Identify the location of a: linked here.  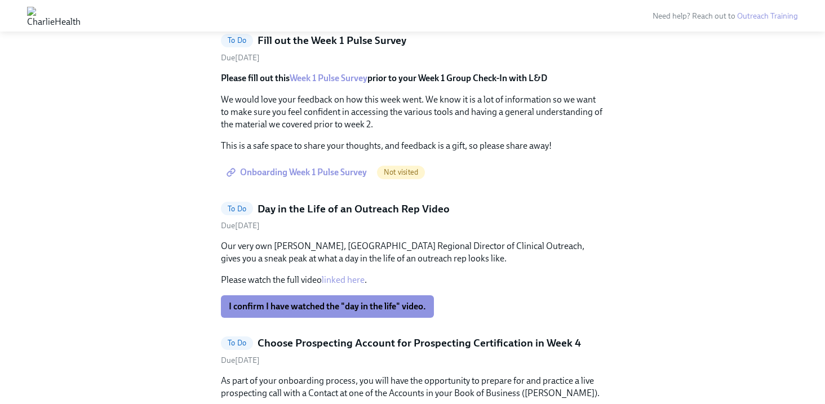
(343, 280).